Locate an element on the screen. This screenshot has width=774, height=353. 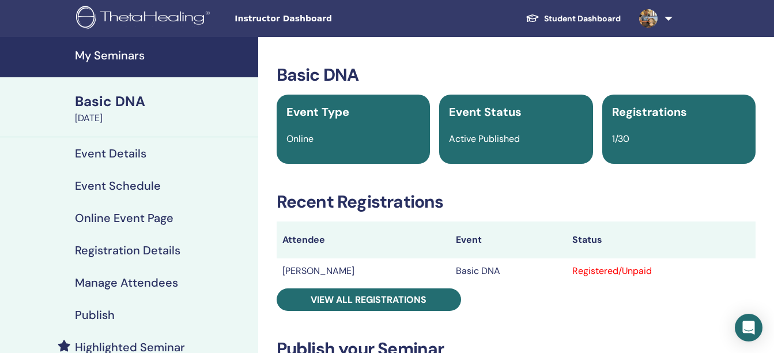
h4: Event Schedule is located at coordinates (118, 186).